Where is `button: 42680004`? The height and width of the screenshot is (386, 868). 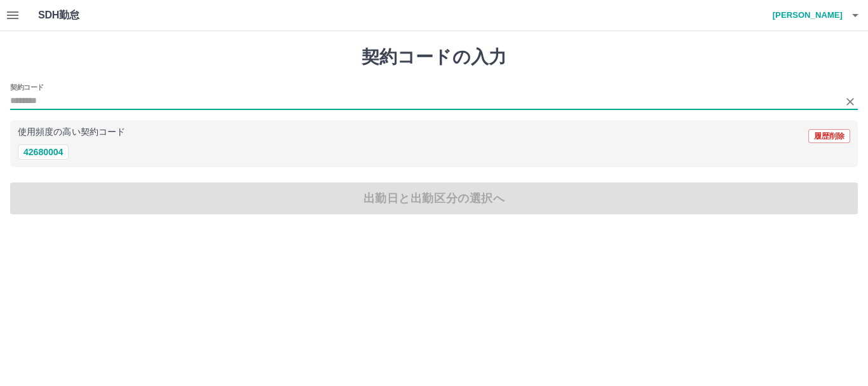 button: 42680004 is located at coordinates (43, 152).